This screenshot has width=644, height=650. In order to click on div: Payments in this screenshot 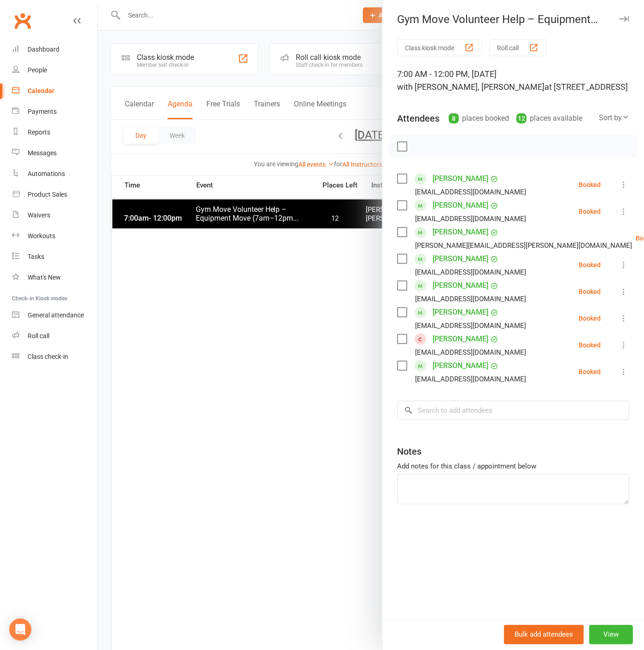, I will do `click(42, 111)`.